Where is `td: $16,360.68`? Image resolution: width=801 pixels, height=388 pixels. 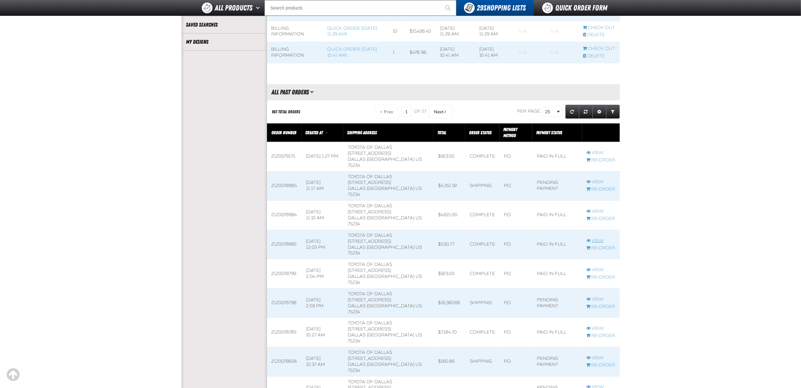 td: $16,360.68 is located at coordinates (449, 303).